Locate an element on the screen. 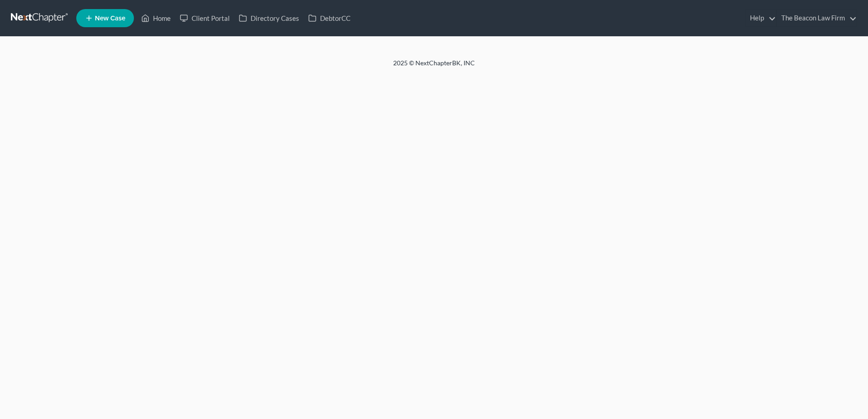  a: Home is located at coordinates (155, 18).